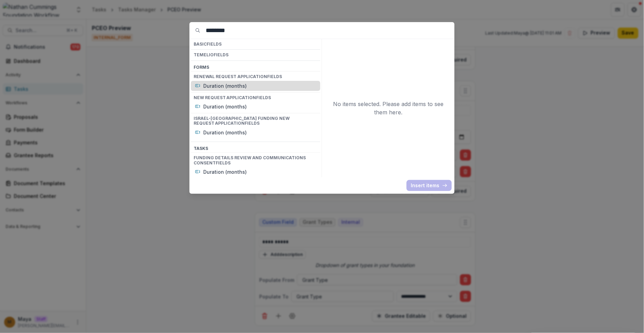 This screenshot has width=644, height=333. Describe the element at coordinates (256, 160) in the screenshot. I see `h4: Funding Details Review and Communications Consent Fields` at that location.